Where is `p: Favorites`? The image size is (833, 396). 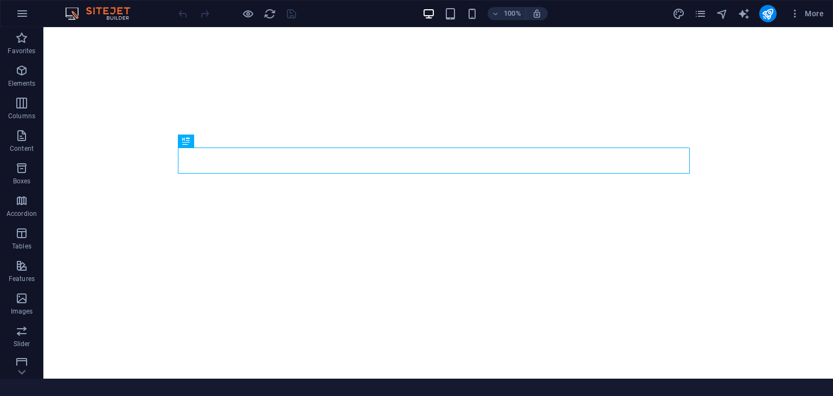
p: Favorites is located at coordinates (21, 51).